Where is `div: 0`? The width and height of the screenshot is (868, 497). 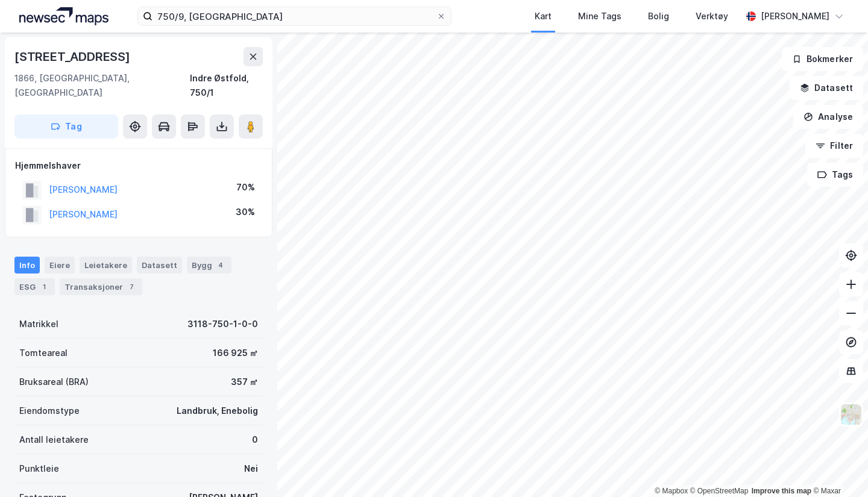
div: 0 is located at coordinates (255, 439).